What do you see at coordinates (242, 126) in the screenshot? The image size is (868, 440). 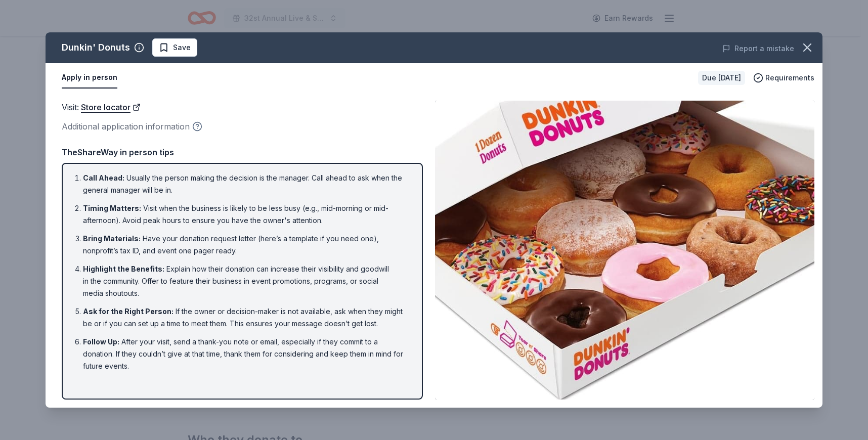 I see `div: Additional application information` at bounding box center [242, 126].